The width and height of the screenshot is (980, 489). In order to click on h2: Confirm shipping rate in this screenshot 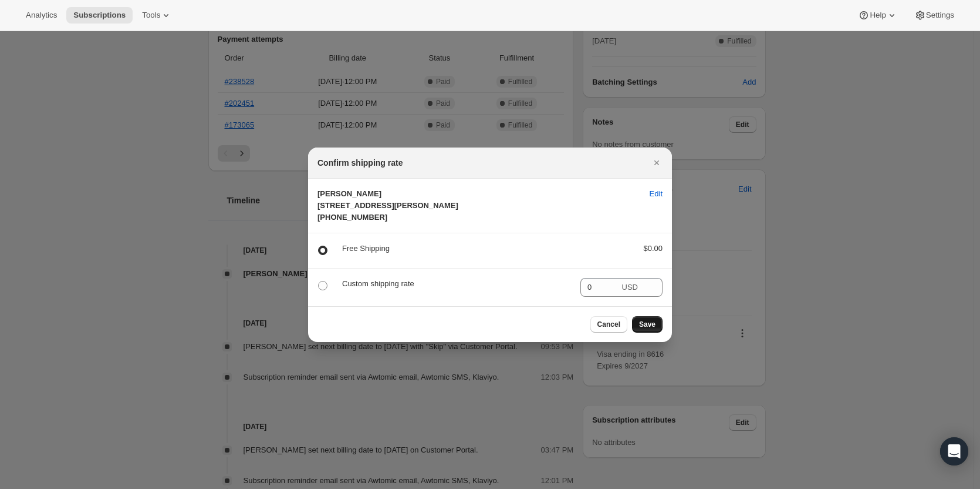, I will do `click(360, 162)`.